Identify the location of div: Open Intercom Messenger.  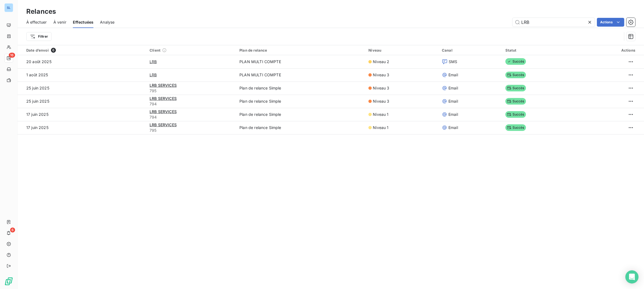
(632, 277).